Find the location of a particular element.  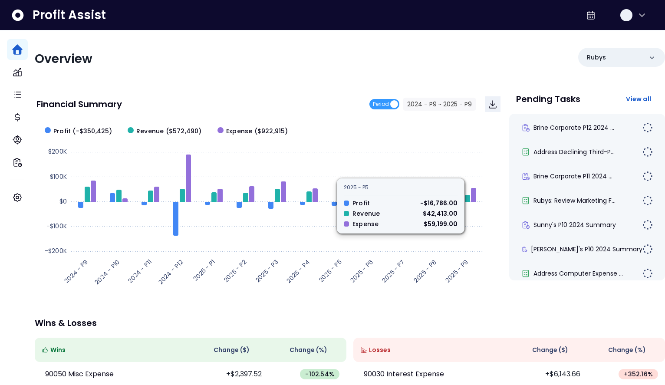

span: Expense ($922,915) is located at coordinates (257, 131).